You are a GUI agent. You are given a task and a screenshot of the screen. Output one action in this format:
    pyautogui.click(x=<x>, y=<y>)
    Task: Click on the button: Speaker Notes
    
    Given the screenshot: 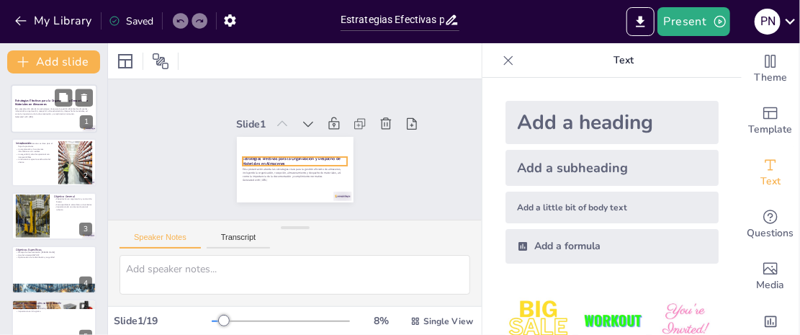 What is the action you would take?
    pyautogui.click(x=160, y=240)
    